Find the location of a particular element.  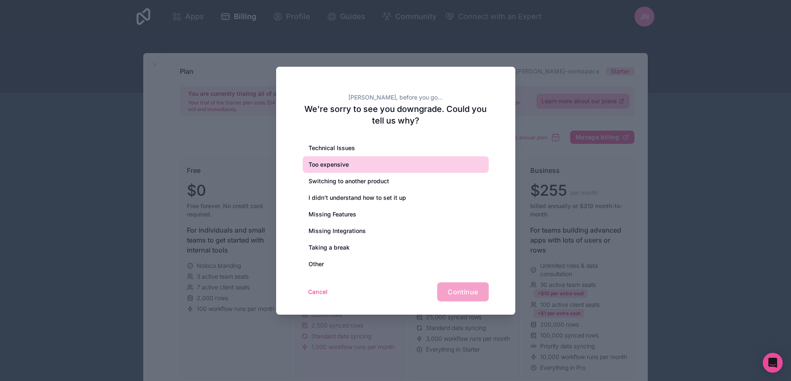

h2: We're sorry to see you downgrade. Could you tell us why? is located at coordinates (396, 115).